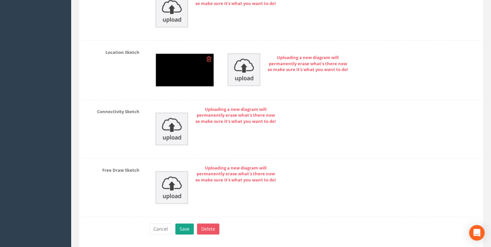 This screenshot has width=491, height=247. I want to click on label: Free Draw Sketch, so click(110, 169).